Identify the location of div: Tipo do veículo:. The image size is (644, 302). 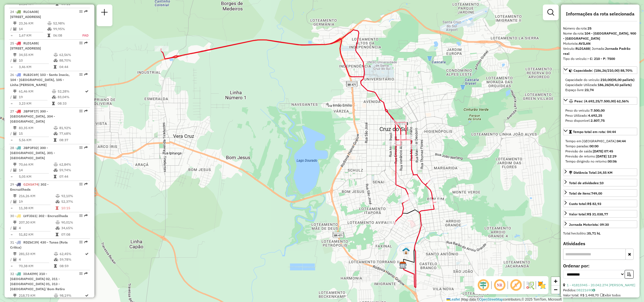
(600, 59).